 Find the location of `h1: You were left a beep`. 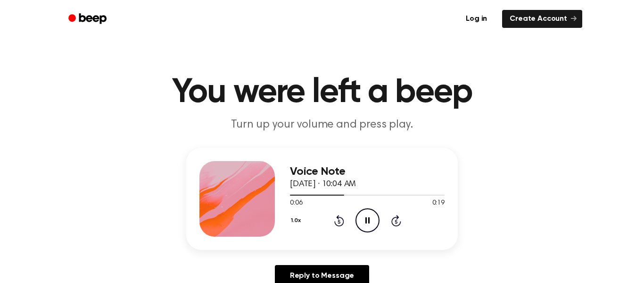

h1: You were left a beep is located at coordinates (322, 93).